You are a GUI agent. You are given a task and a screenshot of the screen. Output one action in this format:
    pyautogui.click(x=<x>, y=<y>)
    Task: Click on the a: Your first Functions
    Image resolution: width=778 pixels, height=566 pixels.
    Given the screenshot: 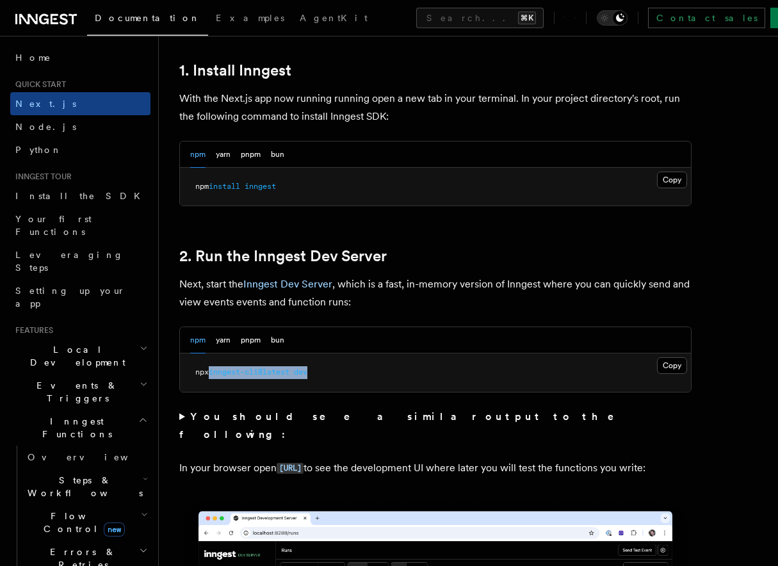 What is the action you would take?
    pyautogui.click(x=80, y=225)
    